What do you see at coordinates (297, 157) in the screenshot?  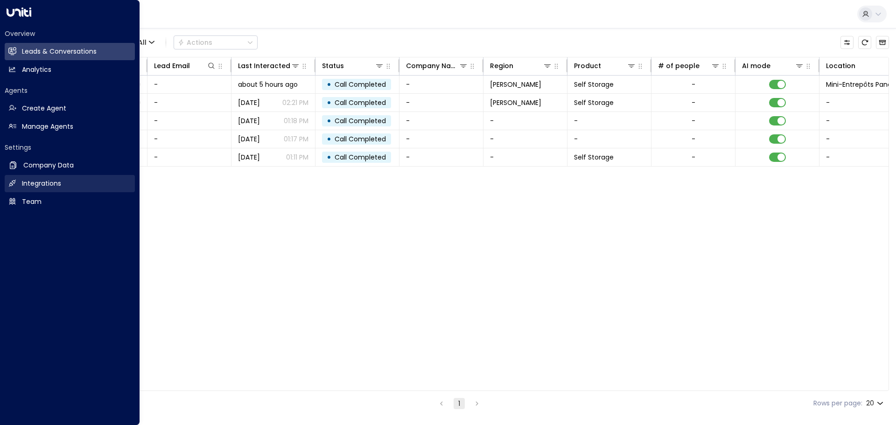 I see `p: 01:11 PM` at bounding box center [297, 157].